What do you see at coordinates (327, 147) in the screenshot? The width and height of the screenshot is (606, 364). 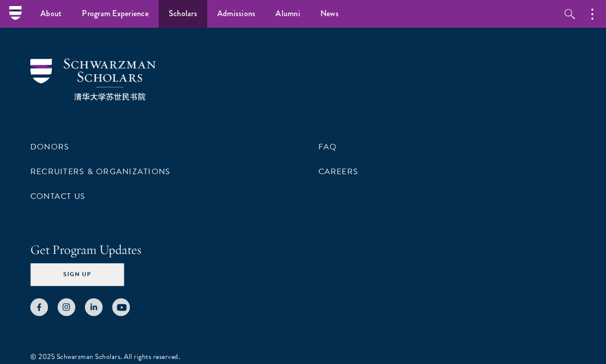 I see `a: FAQ` at bounding box center [327, 147].